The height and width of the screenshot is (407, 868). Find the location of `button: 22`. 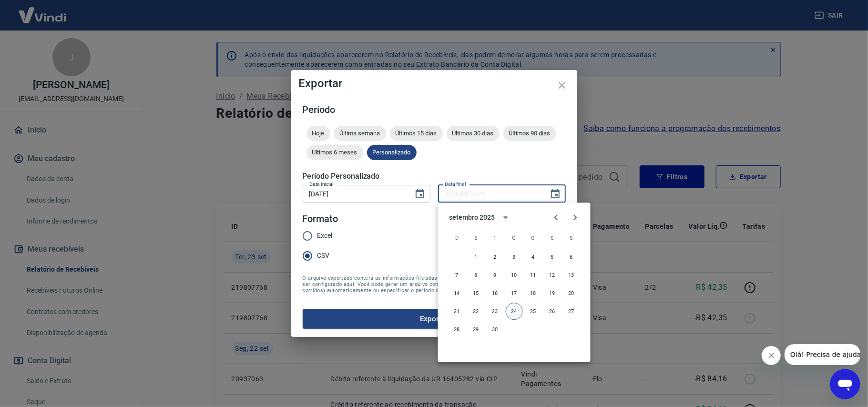

button: 22 is located at coordinates (476, 312).